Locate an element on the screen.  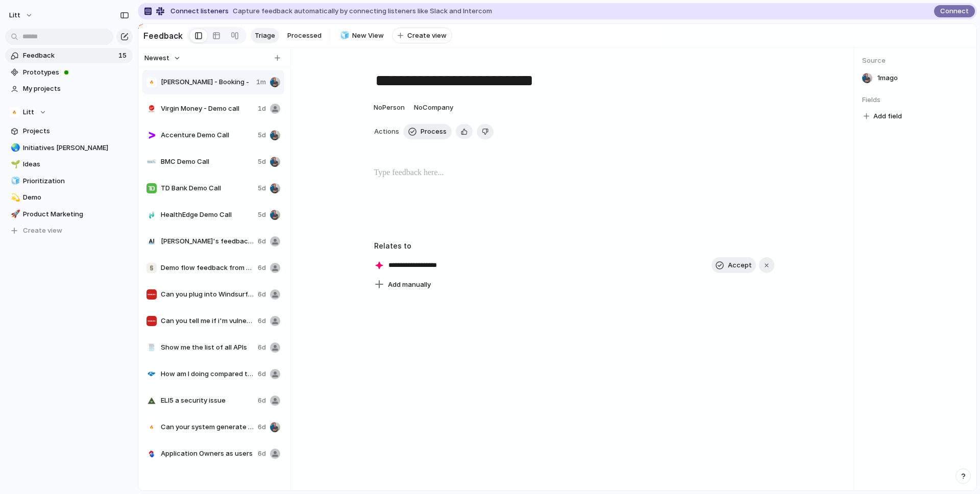
button: Litt is located at coordinates (21, 15).